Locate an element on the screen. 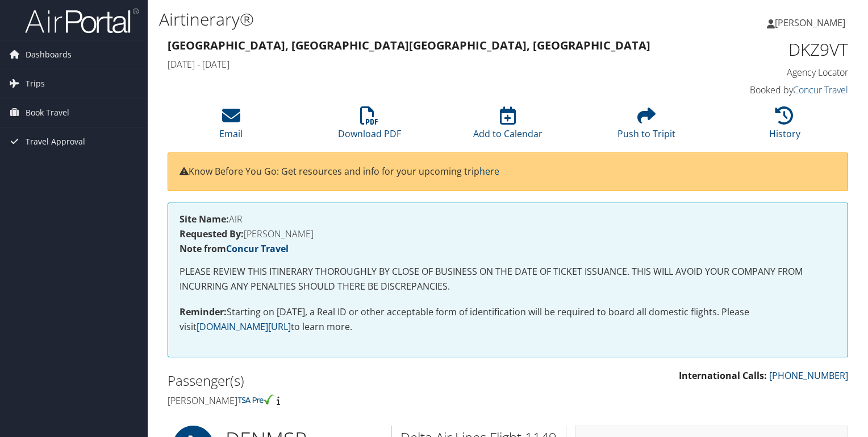 The height and width of the screenshot is (437, 868). strong: Note from is located at coordinates (234, 249).